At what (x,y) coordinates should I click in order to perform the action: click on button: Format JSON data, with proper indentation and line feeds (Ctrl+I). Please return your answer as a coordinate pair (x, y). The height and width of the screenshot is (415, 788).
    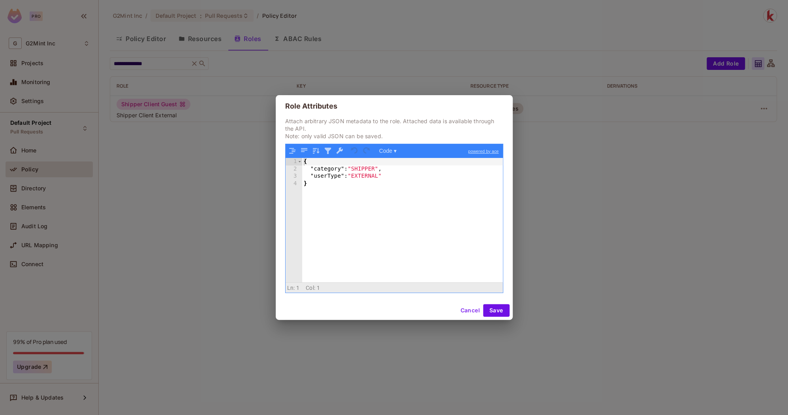
    Looking at the image, I should click on (292, 151).